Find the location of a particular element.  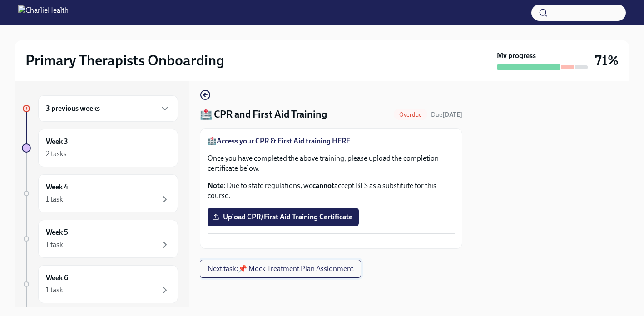

span: Next task : 📌 Mock Treatment Plan Assignment is located at coordinates (280, 268).